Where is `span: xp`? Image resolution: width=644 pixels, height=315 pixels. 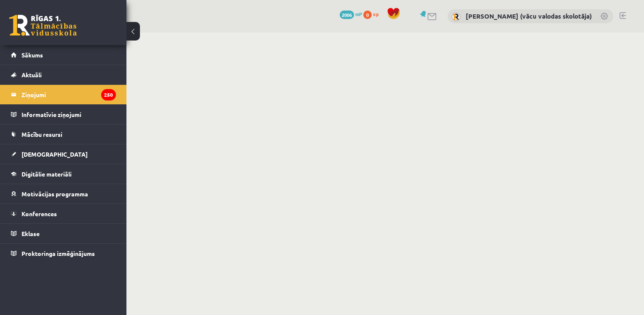
span: xp is located at coordinates (376, 14).